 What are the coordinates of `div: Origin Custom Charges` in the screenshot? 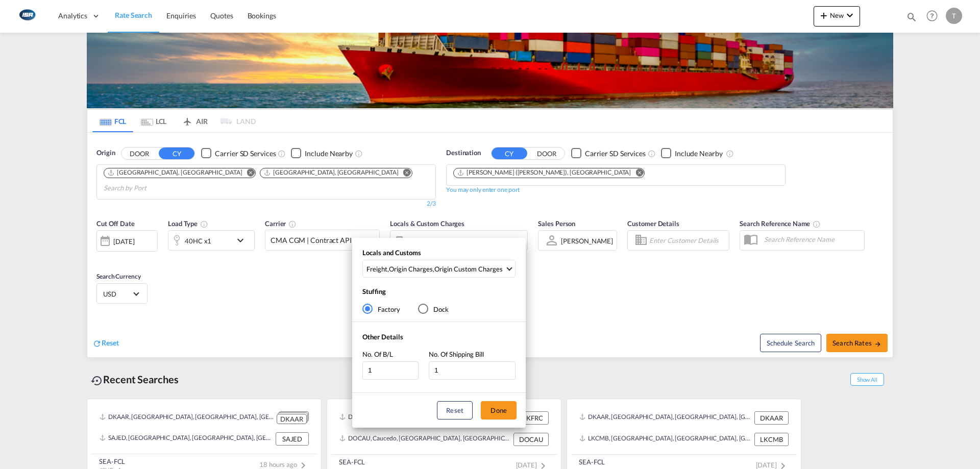 It's located at (469, 269).